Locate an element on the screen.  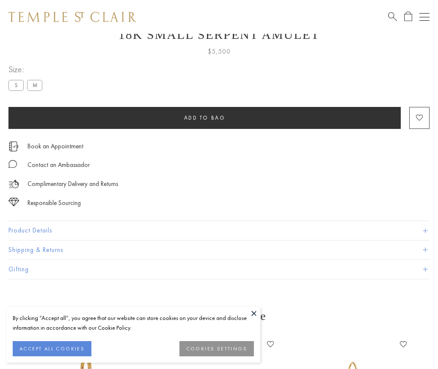
button: Gifting is located at coordinates (219, 269).